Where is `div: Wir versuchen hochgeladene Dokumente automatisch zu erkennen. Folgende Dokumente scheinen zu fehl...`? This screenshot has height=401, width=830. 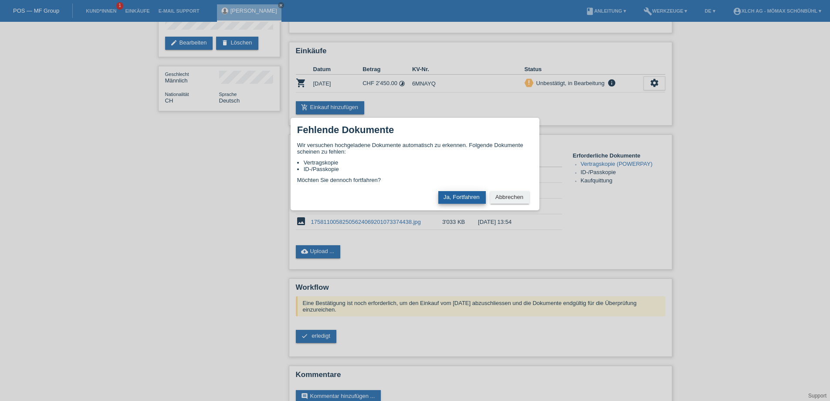 div: Wir versuchen hochgeladene Dokumente automatisch zu erkennen. Folgende Dokumente scheinen zu fehl... is located at coordinates (415, 162).